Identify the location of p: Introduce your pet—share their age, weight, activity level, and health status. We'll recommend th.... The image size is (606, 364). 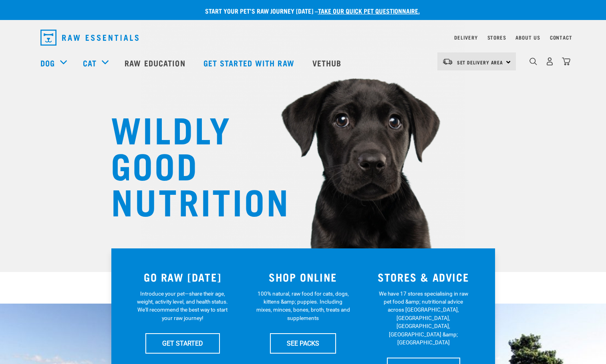
(182, 306).